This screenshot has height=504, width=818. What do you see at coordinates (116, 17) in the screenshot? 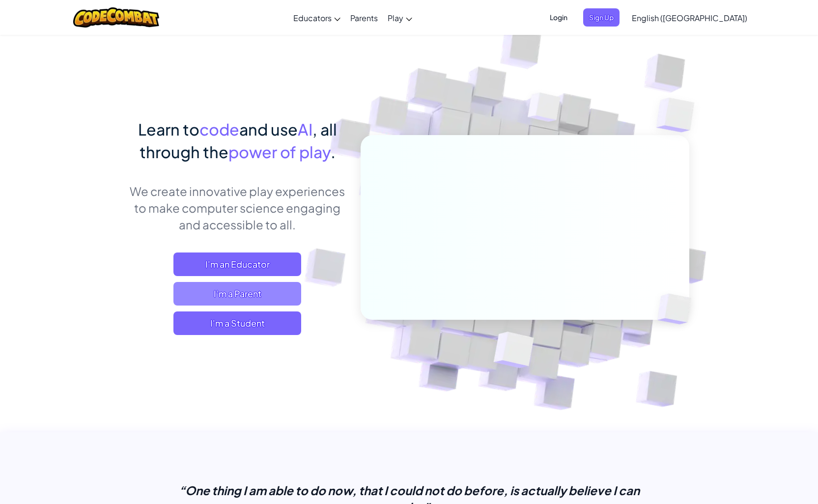
I see `img: CodeCombat logo` at bounding box center [116, 17].